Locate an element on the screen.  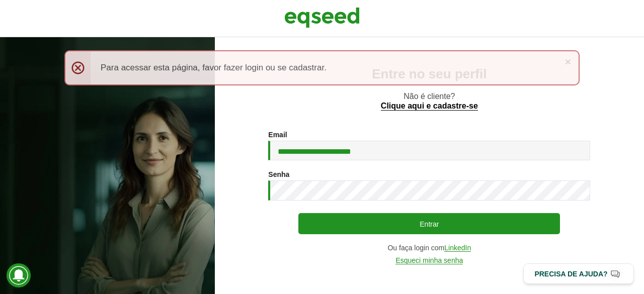
button: Entrar is located at coordinates (429, 223).